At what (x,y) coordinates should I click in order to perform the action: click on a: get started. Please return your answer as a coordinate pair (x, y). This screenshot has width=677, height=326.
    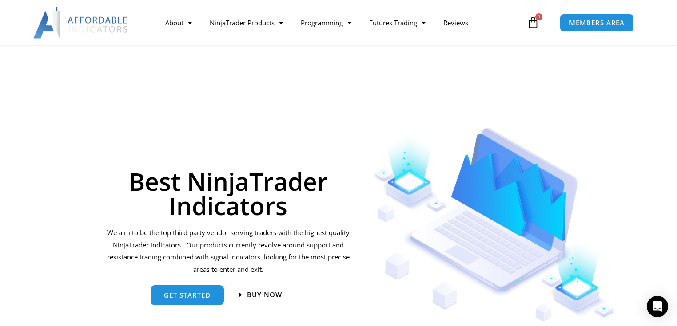
    Looking at the image, I should click on (187, 295).